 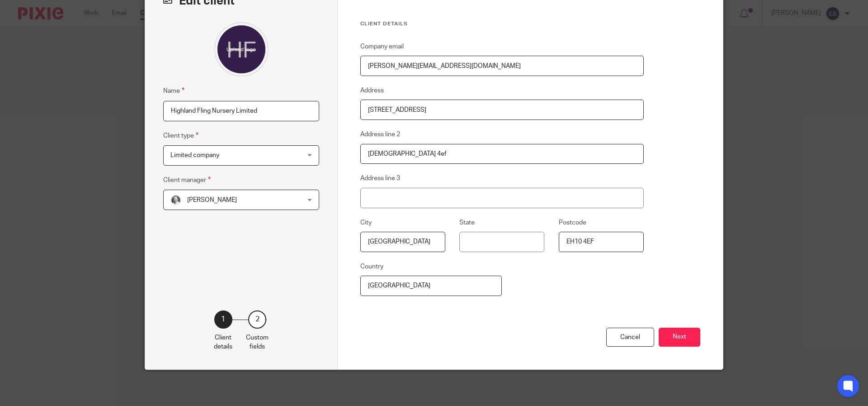 What do you see at coordinates (223, 342) in the screenshot?
I see `p: Client details` at bounding box center [223, 342].